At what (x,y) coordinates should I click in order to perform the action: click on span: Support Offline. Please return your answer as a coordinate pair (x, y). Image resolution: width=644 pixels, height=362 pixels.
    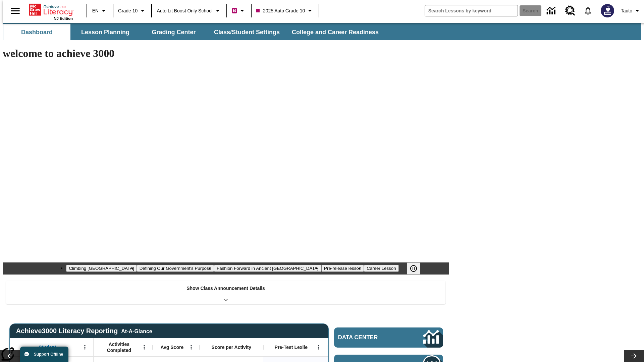
    Looking at the image, I should click on (48, 355).